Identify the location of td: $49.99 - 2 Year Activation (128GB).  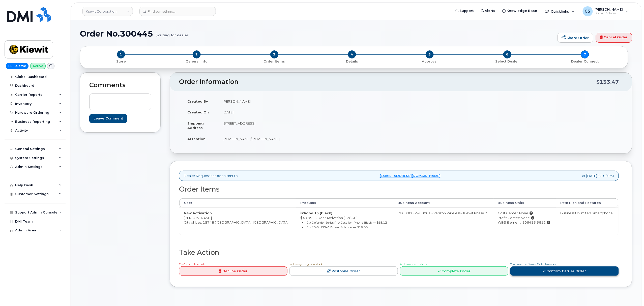
(345, 221).